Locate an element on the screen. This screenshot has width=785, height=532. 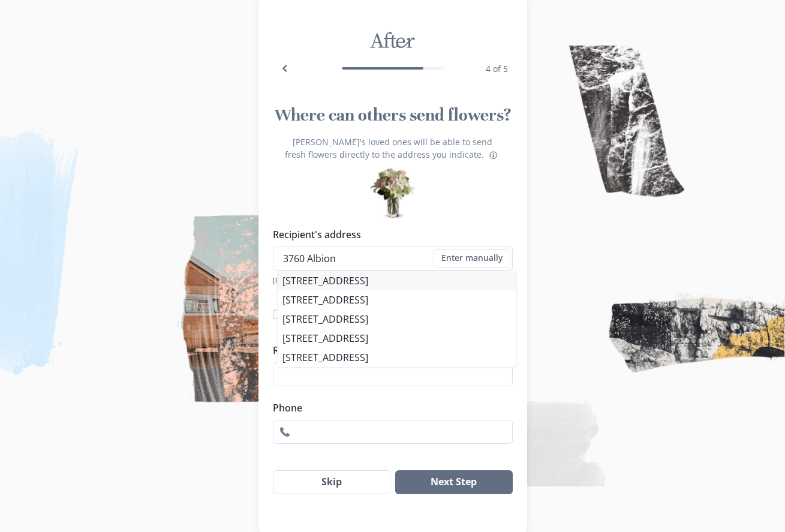
label: Recipient name is located at coordinates (389, 350).